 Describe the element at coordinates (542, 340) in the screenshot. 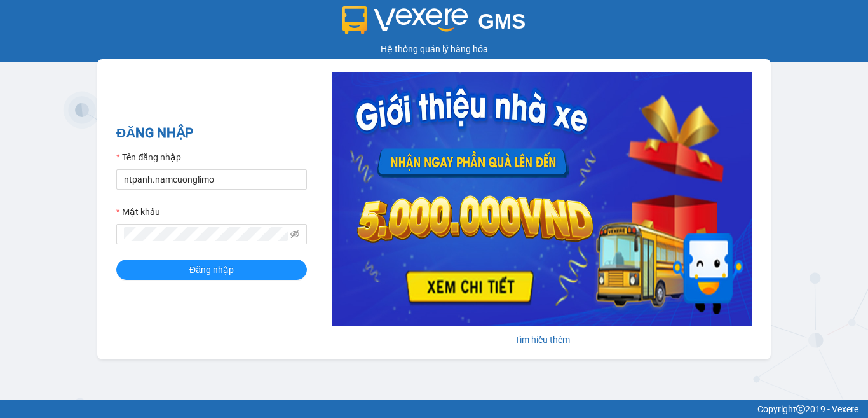

I see `div: Tìm hiểu thêm` at that location.